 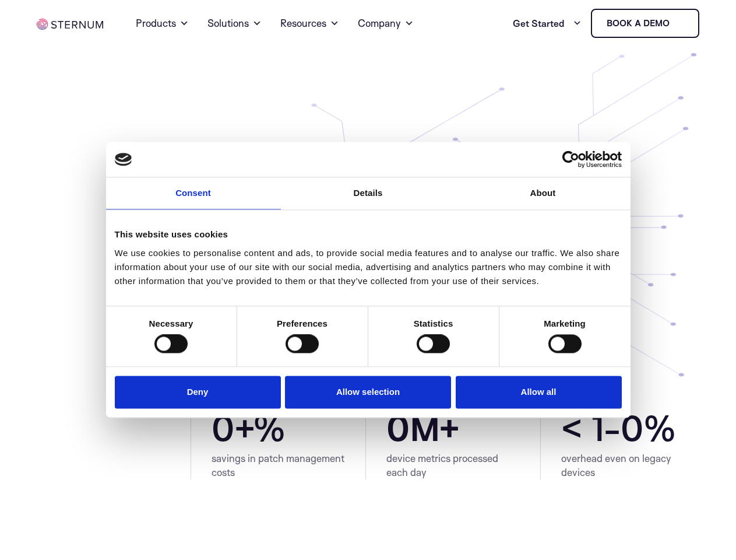 I want to click on a: Resources, so click(x=310, y=24).